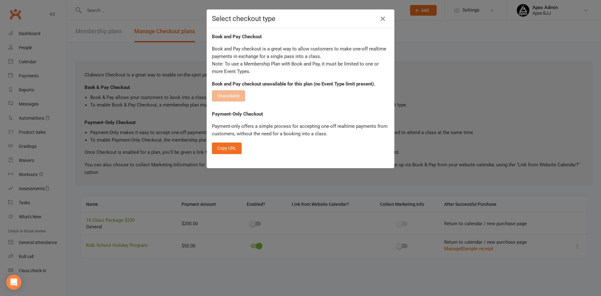 The width and height of the screenshot is (601, 296). What do you see at coordinates (227, 148) in the screenshot?
I see `button: Copy URL` at bounding box center [227, 148].